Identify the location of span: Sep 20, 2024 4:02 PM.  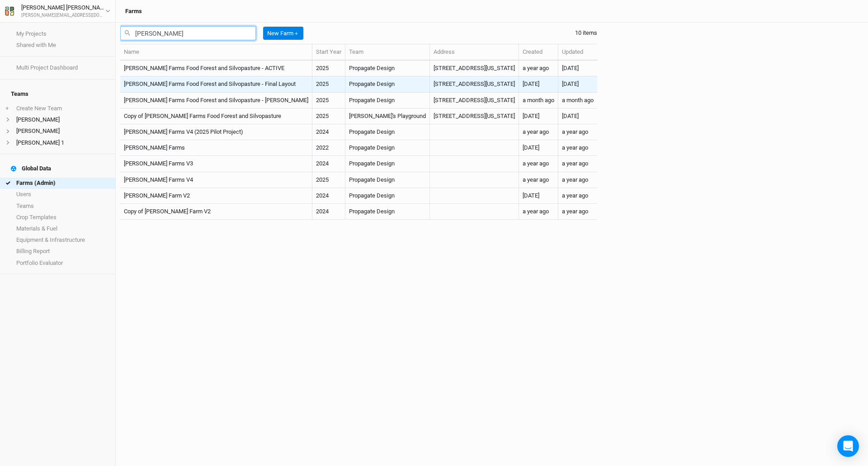
(536, 68).